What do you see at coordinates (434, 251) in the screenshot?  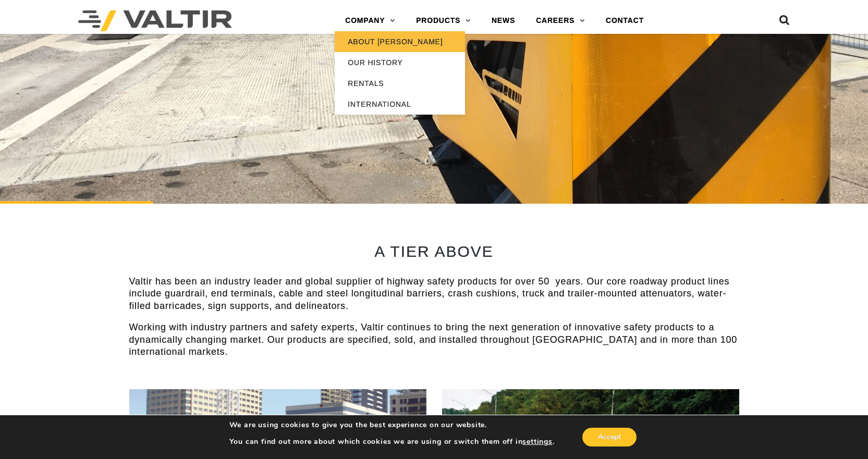 I see `h2: A TIER ABOVE` at bounding box center [434, 251].